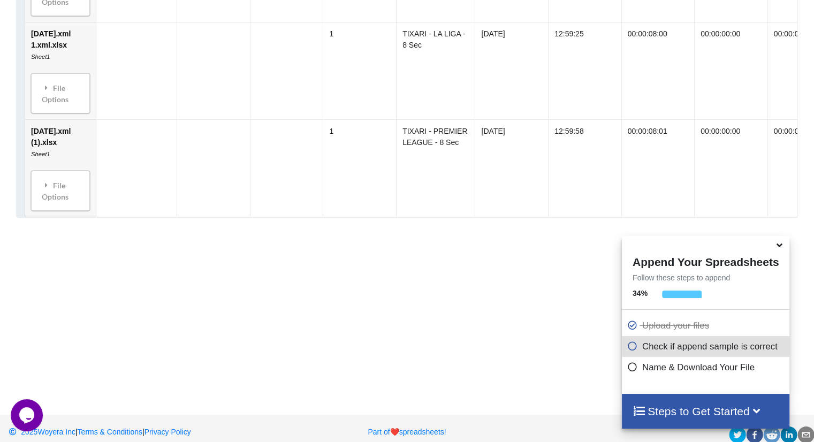  Describe the element at coordinates (706, 261) in the screenshot. I see `h4: Append Your Spreadsheets` at that location.